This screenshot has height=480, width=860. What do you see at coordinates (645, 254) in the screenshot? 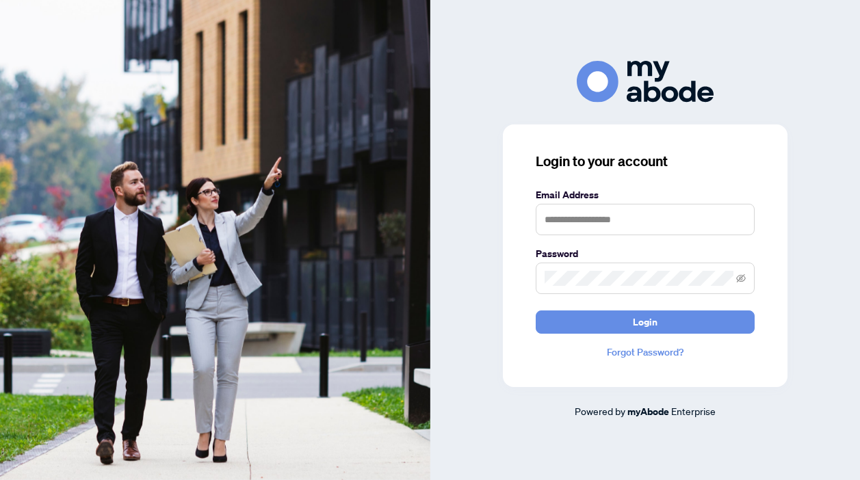
I see `label: Password` at bounding box center [645, 254].